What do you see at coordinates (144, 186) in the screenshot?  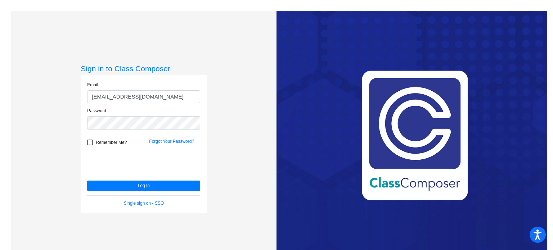 I see `button: Log In` at bounding box center [144, 186].